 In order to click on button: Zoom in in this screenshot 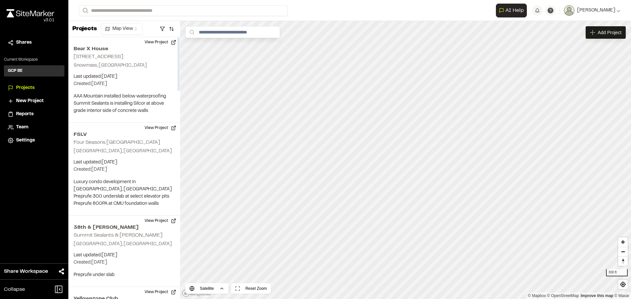, I will do `click(622, 242)`.